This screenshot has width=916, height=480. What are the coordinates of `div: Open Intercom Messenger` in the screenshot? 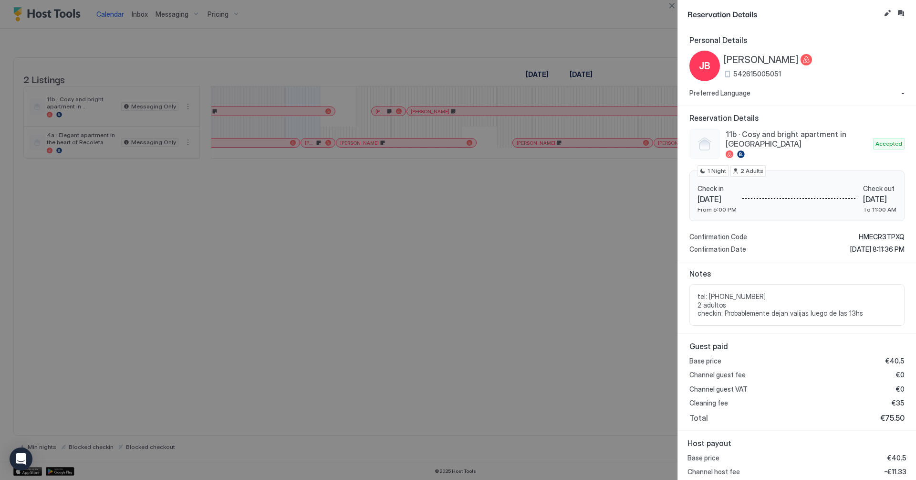 It's located at (21, 459).